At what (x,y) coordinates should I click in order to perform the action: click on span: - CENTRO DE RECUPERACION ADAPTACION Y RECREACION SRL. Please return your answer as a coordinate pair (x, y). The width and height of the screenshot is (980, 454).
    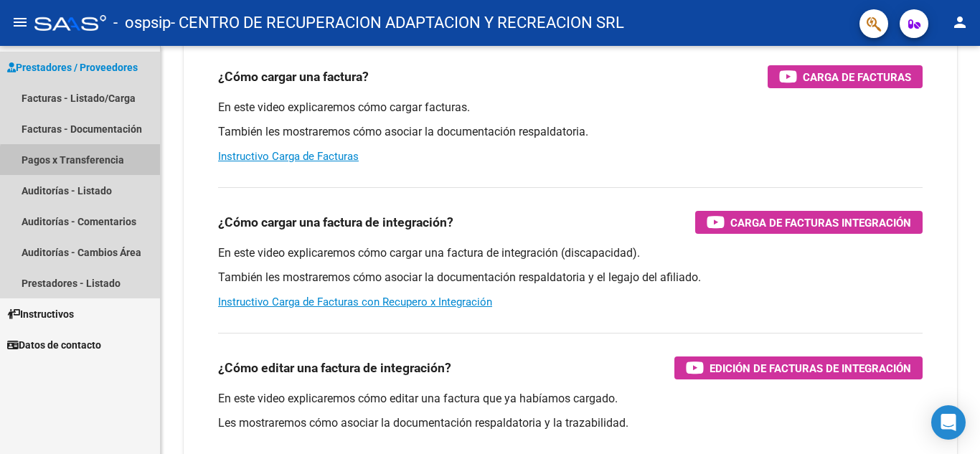
    Looking at the image, I should click on (397, 23).